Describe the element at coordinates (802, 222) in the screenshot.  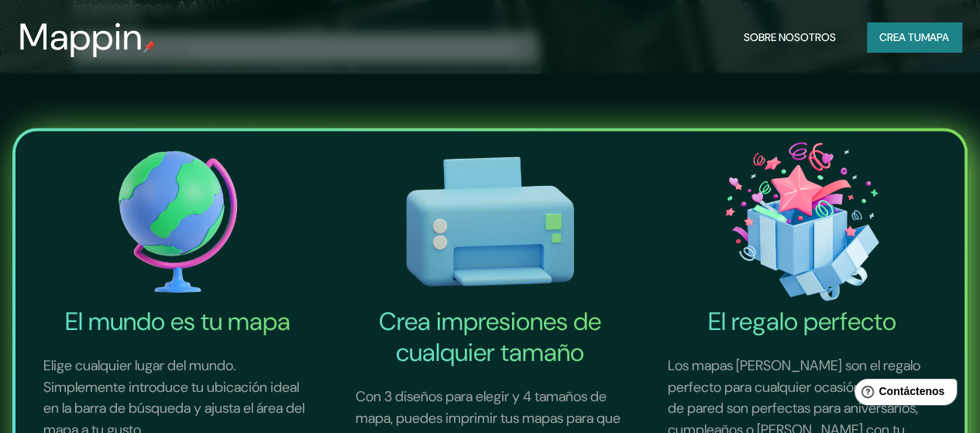
I see `img: El icono del regalo perfecto` at that location.